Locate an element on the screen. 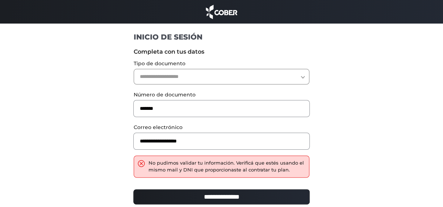 The height and width of the screenshot is (207, 443). label: Correo electrónico is located at coordinates (221, 127).